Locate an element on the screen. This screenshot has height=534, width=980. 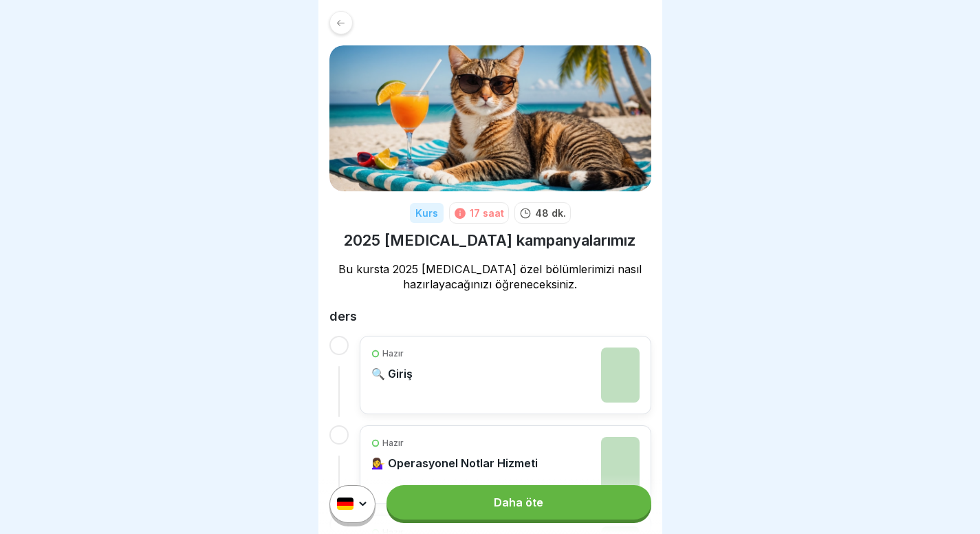
font: 🔍 Giriş is located at coordinates (392, 374).